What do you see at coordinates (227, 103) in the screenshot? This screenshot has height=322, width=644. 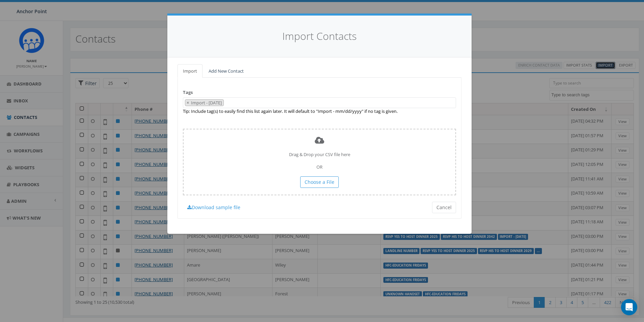 I see `textarea: Search` at bounding box center [227, 103].